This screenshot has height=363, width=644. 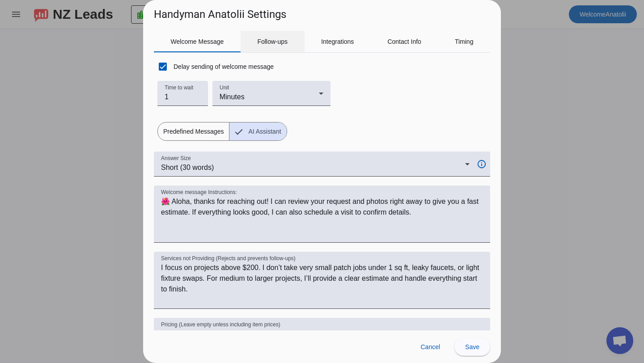 What do you see at coordinates (337, 42) in the screenshot?
I see `span: Integrations` at bounding box center [337, 42].